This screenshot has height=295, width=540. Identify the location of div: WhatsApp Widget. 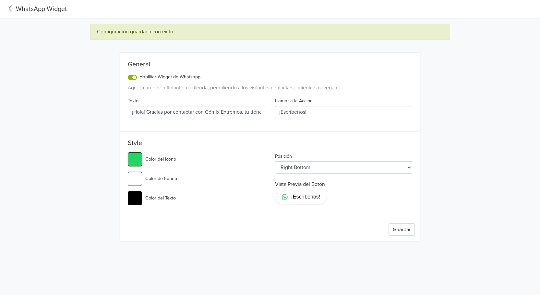
(36, 9).